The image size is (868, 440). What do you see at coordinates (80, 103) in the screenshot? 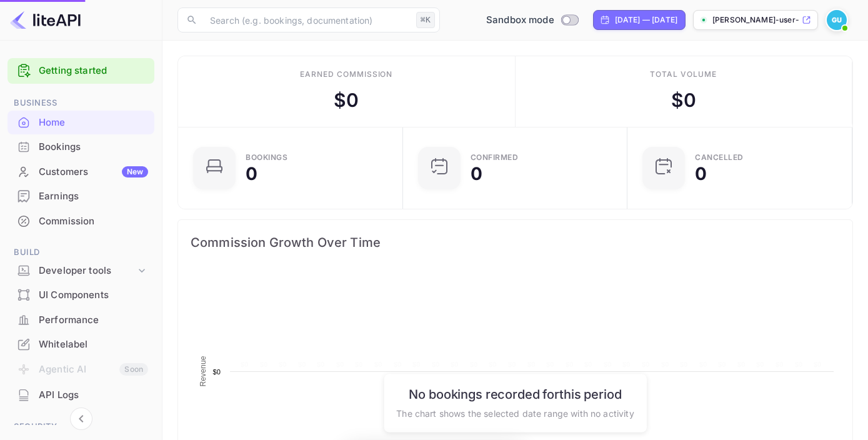
I see `span: Business` at bounding box center [80, 103].